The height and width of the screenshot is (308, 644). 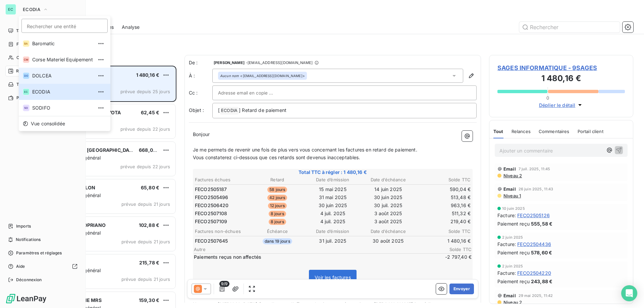 What do you see at coordinates (65, 26) in the screenshot?
I see `input: placeholder` at bounding box center [65, 26].